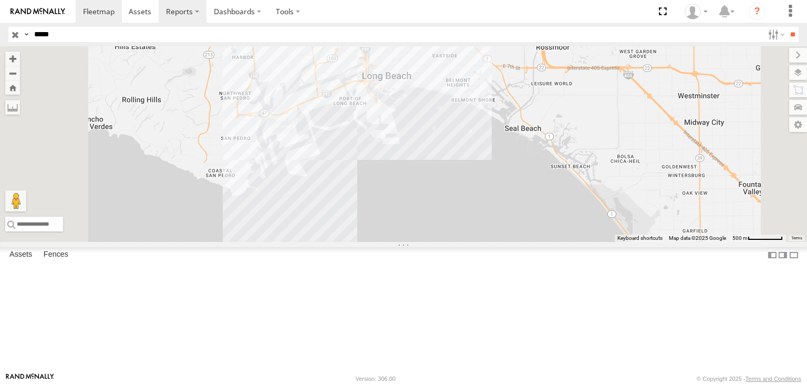 This screenshot has height=384, width=807. What do you see at coordinates (640, 238) in the screenshot?
I see `button: Keyboard shortcuts` at bounding box center [640, 238].